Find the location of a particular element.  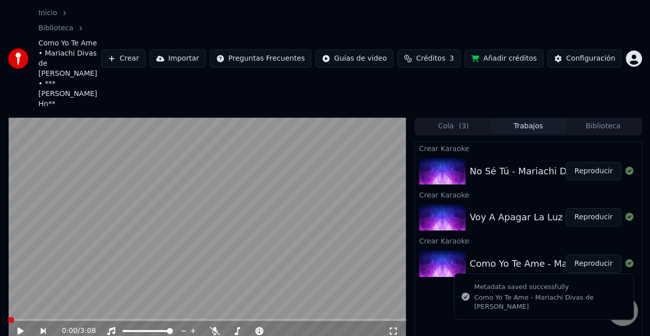

button: Importar is located at coordinates (177, 59).